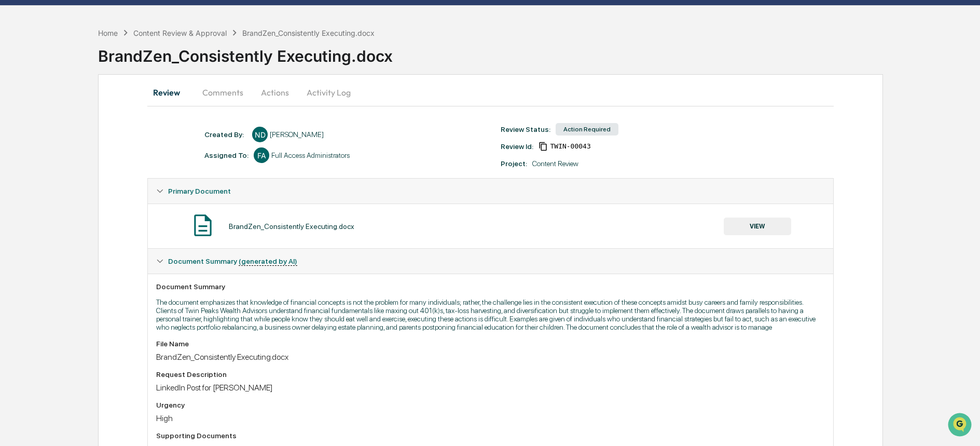 This screenshot has height=446, width=980. What do you see at coordinates (43, 155) in the screenshot?
I see `span: Data Lookup` at bounding box center [43, 155].